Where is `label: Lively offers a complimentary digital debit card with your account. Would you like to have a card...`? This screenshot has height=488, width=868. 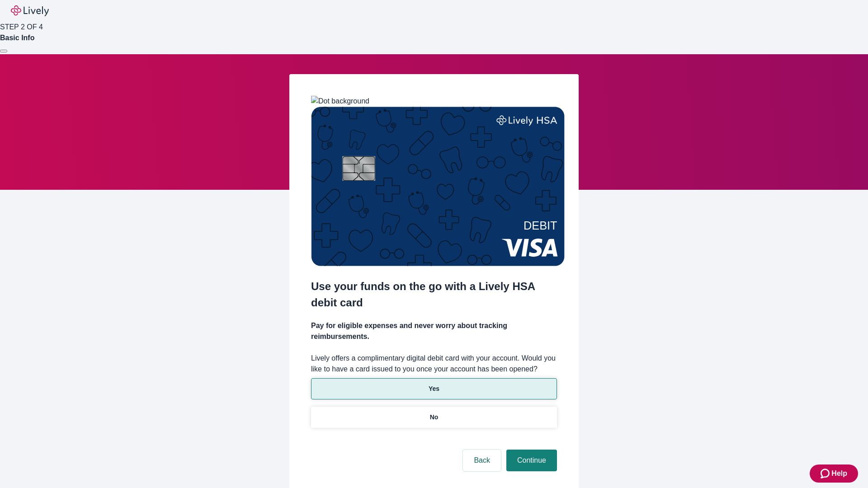 label: Lively offers a complimentary digital debit card with your account. Would you like to have a card... is located at coordinates (434, 364).